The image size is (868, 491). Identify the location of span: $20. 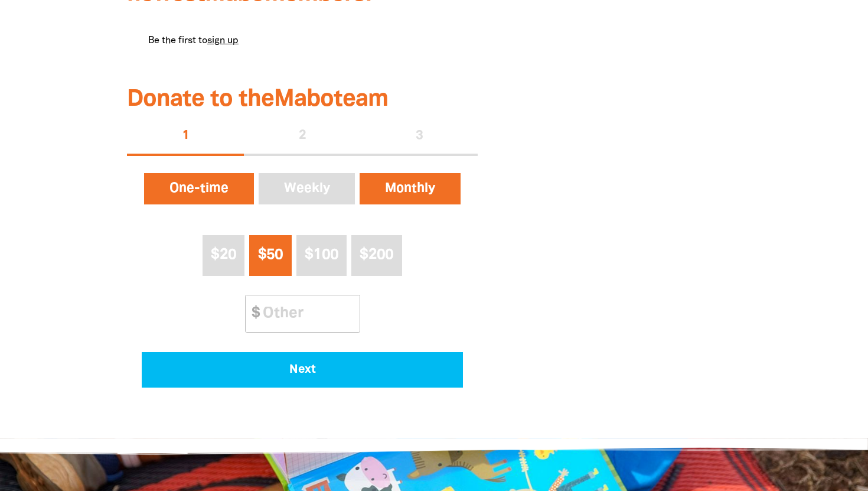
(223, 255).